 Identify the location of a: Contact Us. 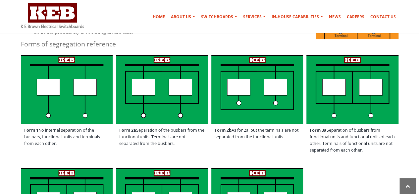
(383, 17).